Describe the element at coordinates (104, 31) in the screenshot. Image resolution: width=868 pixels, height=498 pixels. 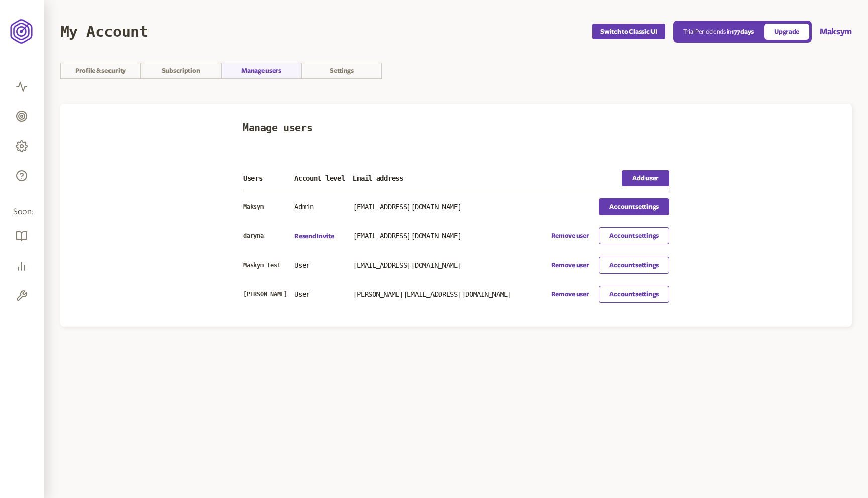
I see `h1: My Account` at that location.